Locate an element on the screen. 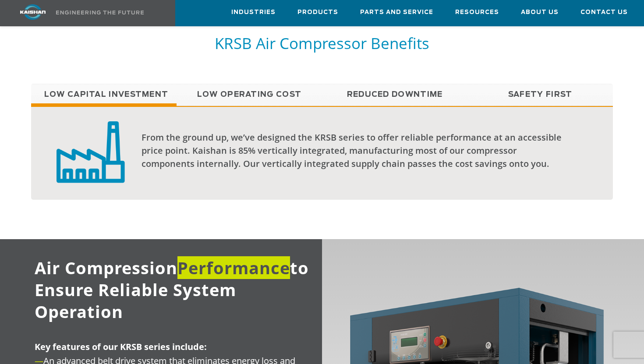  img: low capital investment badge is located at coordinates (91, 152).